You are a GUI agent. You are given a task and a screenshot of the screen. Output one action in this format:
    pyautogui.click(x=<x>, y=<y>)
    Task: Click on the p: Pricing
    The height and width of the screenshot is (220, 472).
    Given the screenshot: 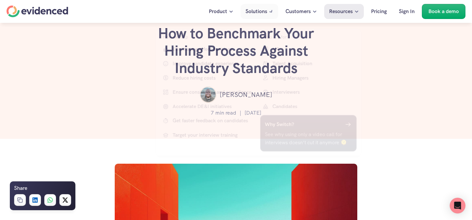 What is the action you would take?
    pyautogui.click(x=379, y=11)
    